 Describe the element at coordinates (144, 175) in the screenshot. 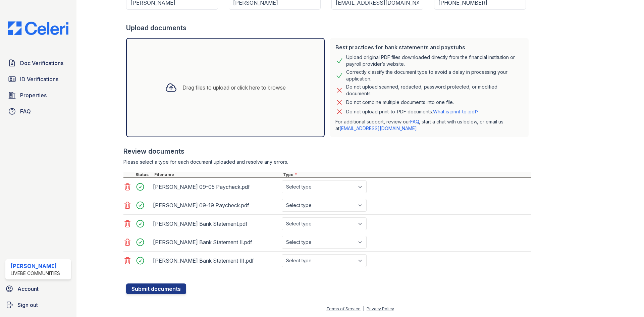

I see `div: Status` at that location.